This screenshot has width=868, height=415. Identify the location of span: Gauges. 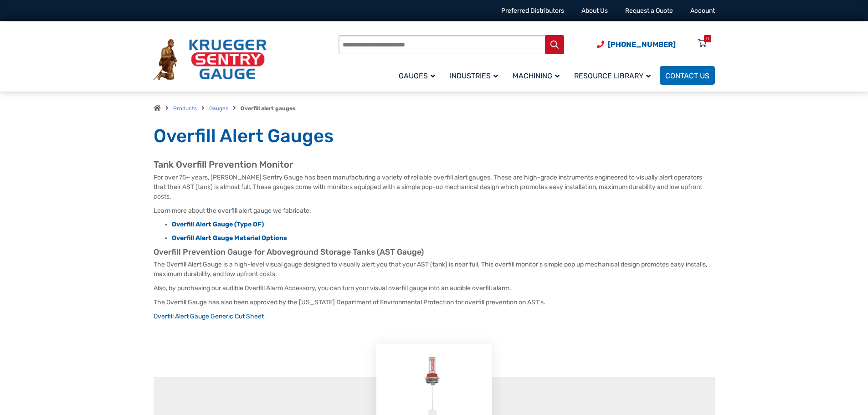
(417, 76).